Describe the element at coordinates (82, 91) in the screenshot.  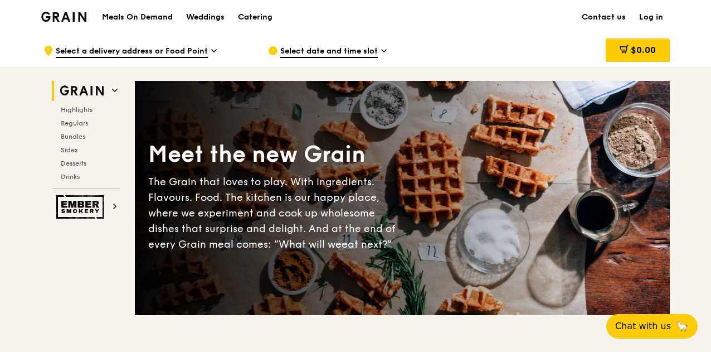
I see `img: Grain web logo` at that location.